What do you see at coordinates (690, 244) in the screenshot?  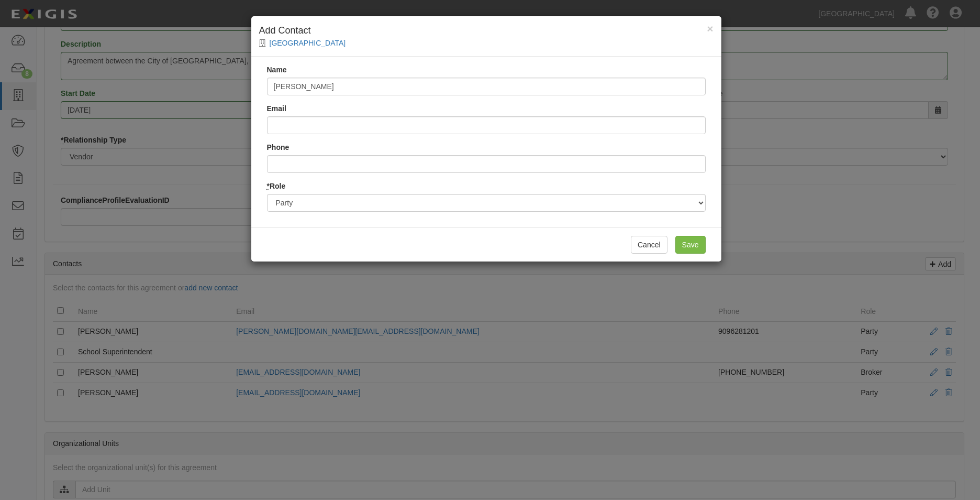 I see `input: Save` at bounding box center [690, 244].